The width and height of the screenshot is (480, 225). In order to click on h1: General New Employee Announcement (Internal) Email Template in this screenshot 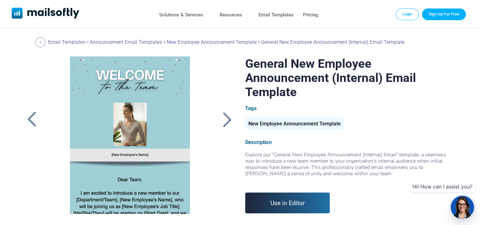, I will do `click(351, 78)`.